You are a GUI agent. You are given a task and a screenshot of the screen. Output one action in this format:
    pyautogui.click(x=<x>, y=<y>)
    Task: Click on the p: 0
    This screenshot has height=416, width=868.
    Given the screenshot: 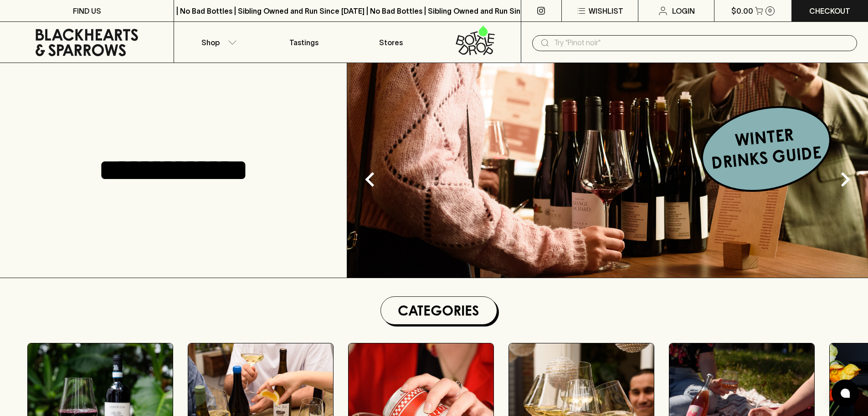 What is the action you would take?
    pyautogui.click(x=770, y=11)
    